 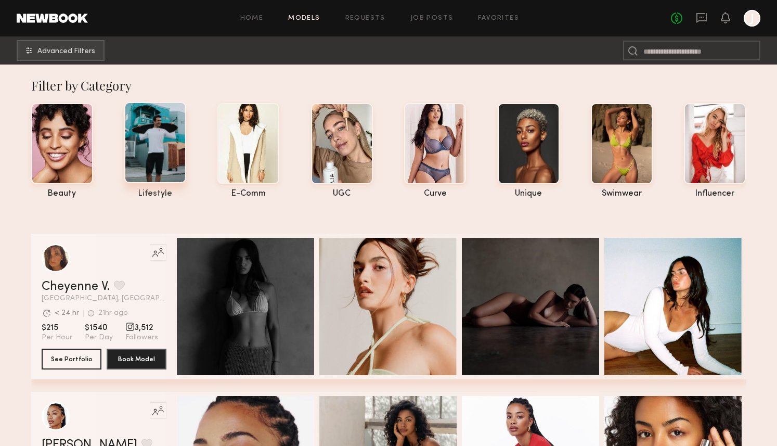 I want to click on span: Followers, so click(x=142, y=338).